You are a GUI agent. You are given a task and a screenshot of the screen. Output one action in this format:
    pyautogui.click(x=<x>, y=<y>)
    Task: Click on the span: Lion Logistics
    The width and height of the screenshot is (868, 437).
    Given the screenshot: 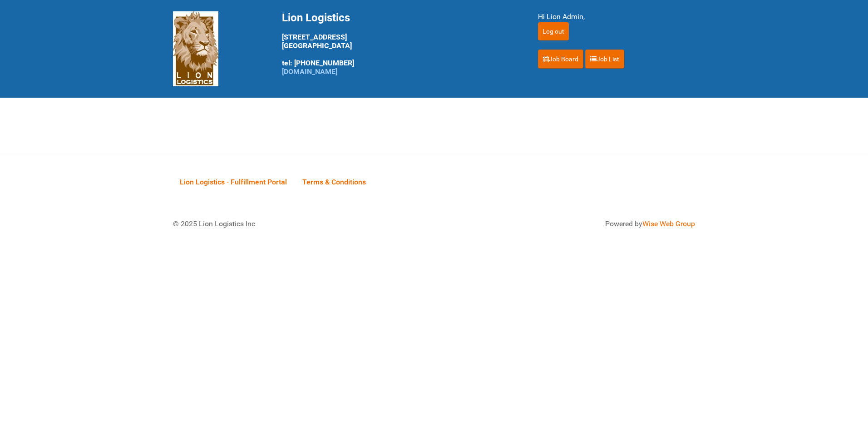 What is the action you would take?
    pyautogui.click(x=316, y=18)
    